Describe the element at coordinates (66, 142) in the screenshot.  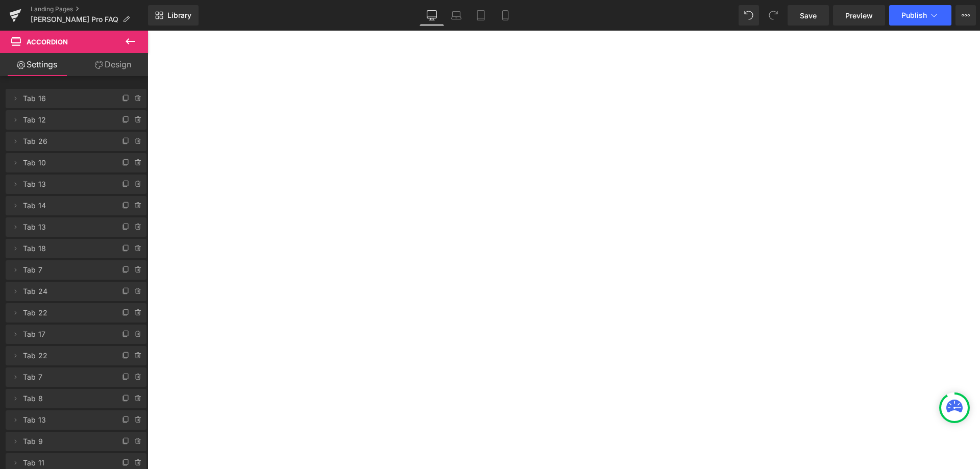
I see `span: Tab 26` at that location.